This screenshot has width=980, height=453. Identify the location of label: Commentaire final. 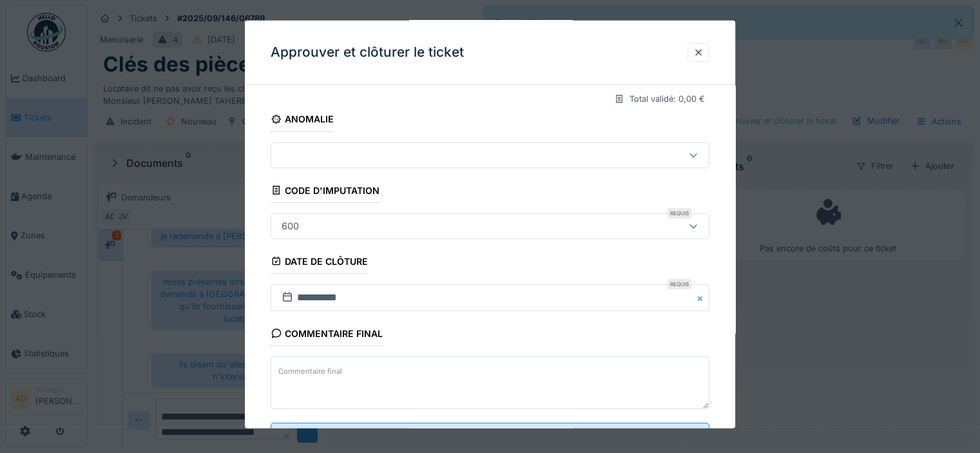
(310, 371).